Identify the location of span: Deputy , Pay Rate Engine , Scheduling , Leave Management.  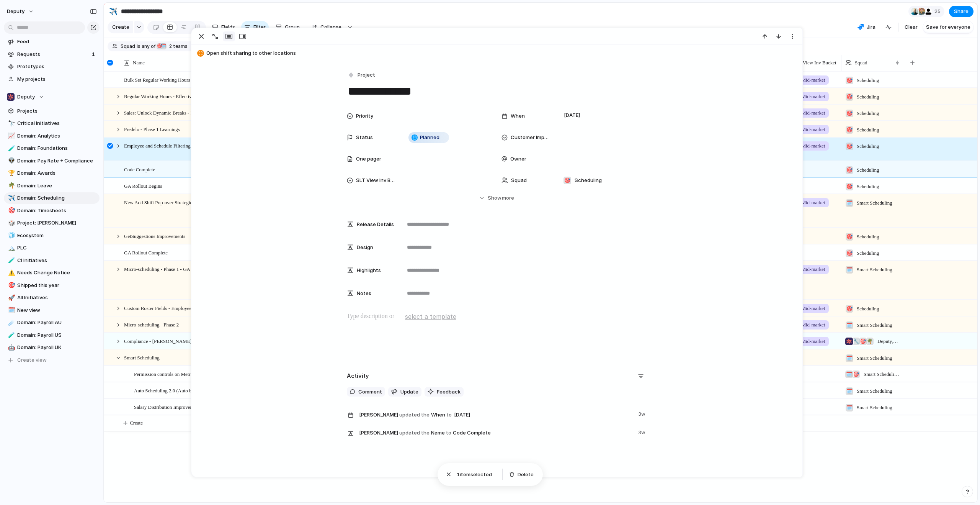
(888, 341).